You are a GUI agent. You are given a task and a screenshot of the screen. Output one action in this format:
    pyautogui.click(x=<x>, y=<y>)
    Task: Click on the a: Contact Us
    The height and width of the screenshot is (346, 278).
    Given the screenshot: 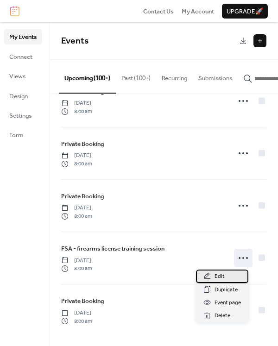 What is the action you would take?
    pyautogui.click(x=159, y=11)
    